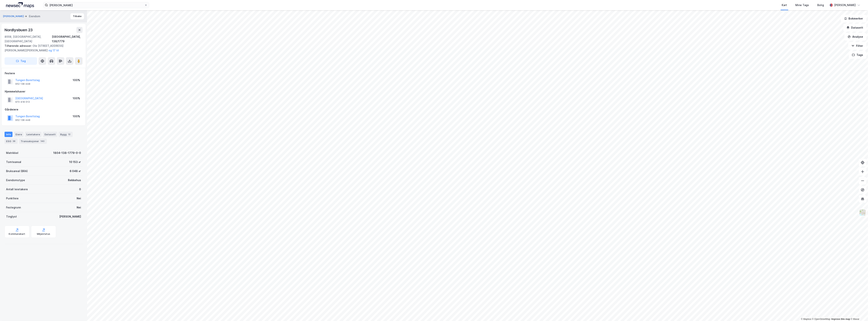 The height and width of the screenshot is (321, 868). I want to click on img: logo.a4113a55bc3d86da70a041830d287a7e.svg, so click(20, 5).